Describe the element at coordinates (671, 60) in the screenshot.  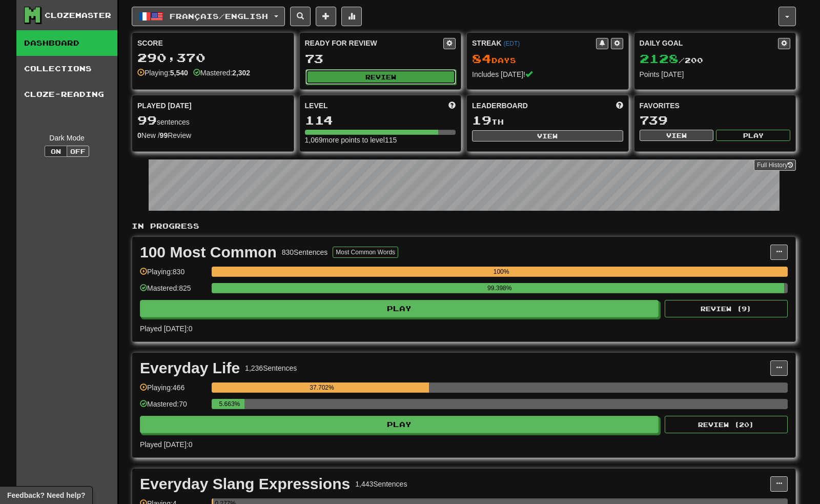
I see `span: / 200` at that location.